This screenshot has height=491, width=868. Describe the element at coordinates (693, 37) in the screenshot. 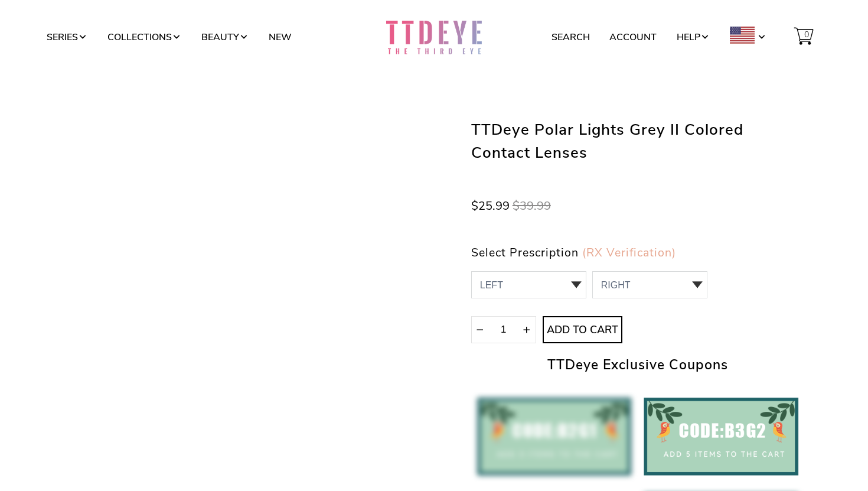

I see `a: Help` at that location.